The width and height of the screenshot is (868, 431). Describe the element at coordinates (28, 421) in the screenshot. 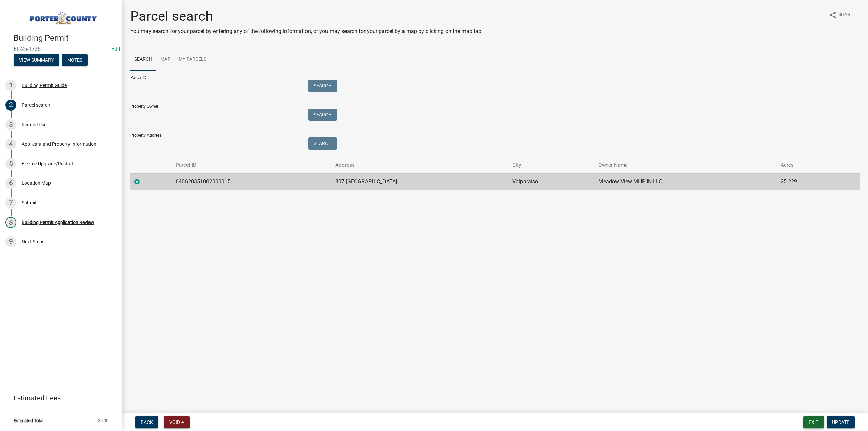

I see `span: Estimated Total` at that location.